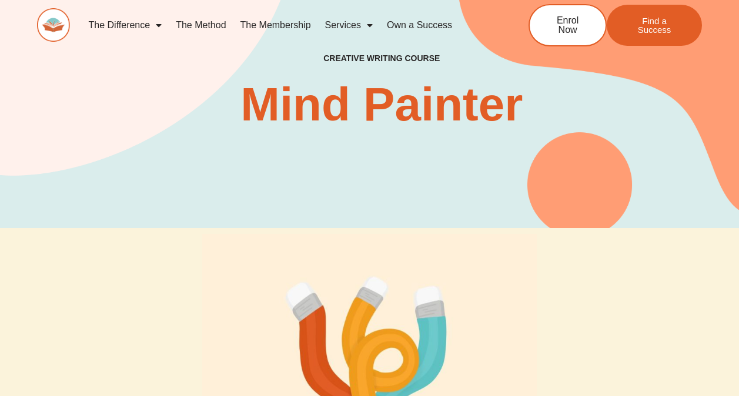  I want to click on a: The Membership, so click(276, 25).